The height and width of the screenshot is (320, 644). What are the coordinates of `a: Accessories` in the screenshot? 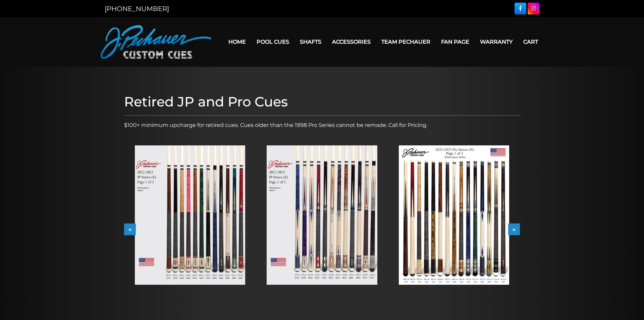 It's located at (351, 42).